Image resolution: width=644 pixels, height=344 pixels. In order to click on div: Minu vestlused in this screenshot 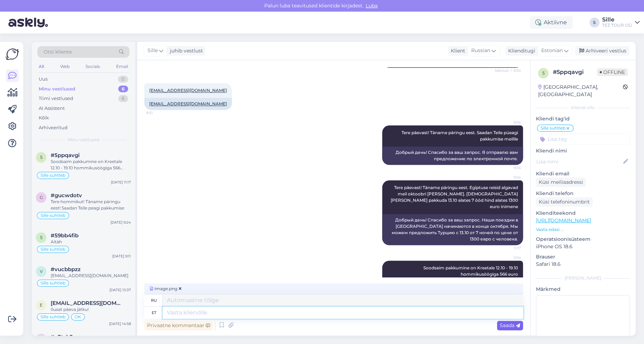, I will do `click(57, 89)`.